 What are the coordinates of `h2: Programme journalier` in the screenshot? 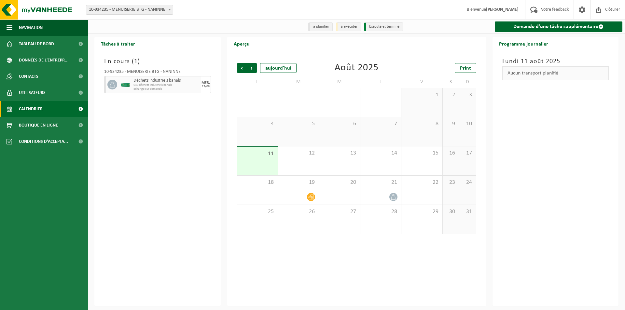 It's located at (523, 43).